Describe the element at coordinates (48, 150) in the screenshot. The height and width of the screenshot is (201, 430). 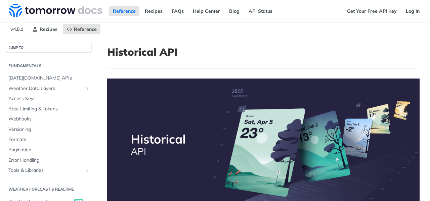
I see `a: Pagination` at that location.